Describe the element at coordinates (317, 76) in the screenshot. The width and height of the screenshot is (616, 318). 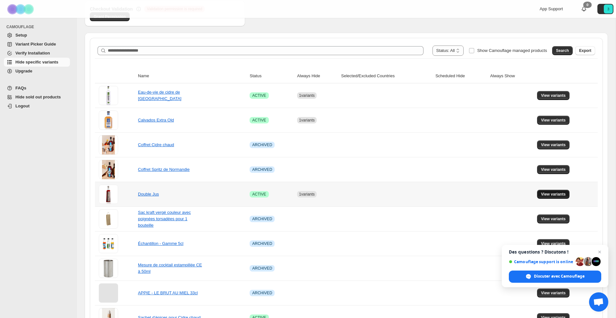
I see `th: Always Hide` at that location.